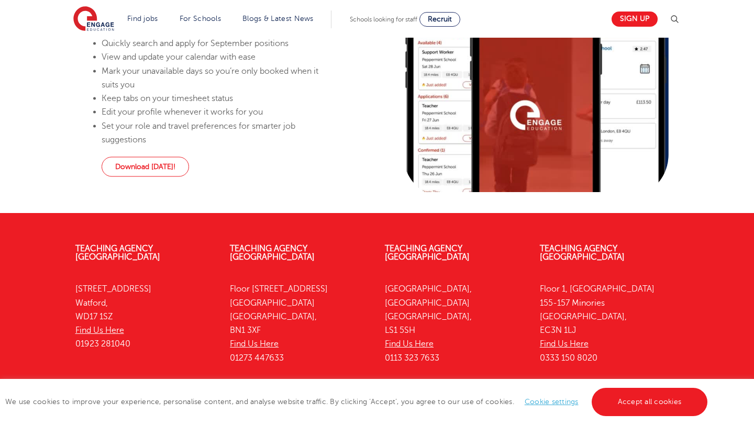  I want to click on span: We use cookies to improve your experience, personalise content, and analyse website traffic. By c..., so click(358, 402).